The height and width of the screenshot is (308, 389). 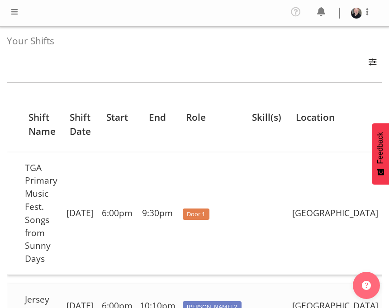 What do you see at coordinates (266, 117) in the screenshot?
I see `div: Skill(s)` at bounding box center [266, 117].